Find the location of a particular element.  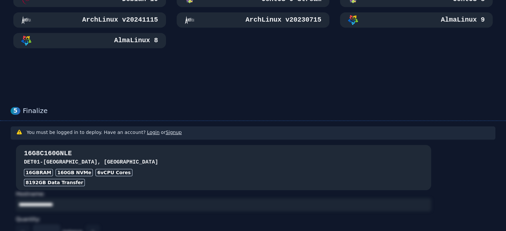

h3: 16G8C160GNLE is located at coordinates (224, 154).